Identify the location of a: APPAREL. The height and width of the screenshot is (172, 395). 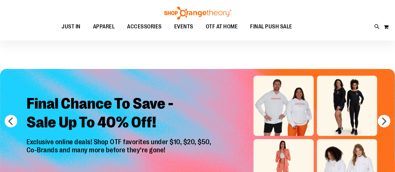
(104, 27).